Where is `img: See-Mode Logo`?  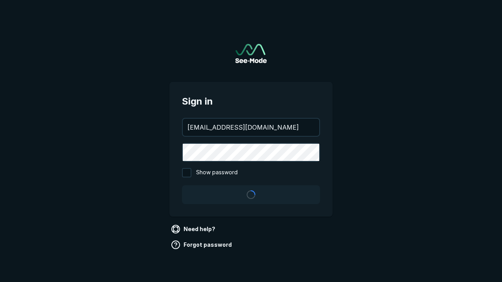 img: See-Mode Logo is located at coordinates (251, 53).